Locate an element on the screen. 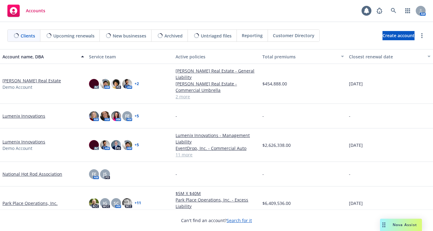  button: Service team is located at coordinates (130, 57).